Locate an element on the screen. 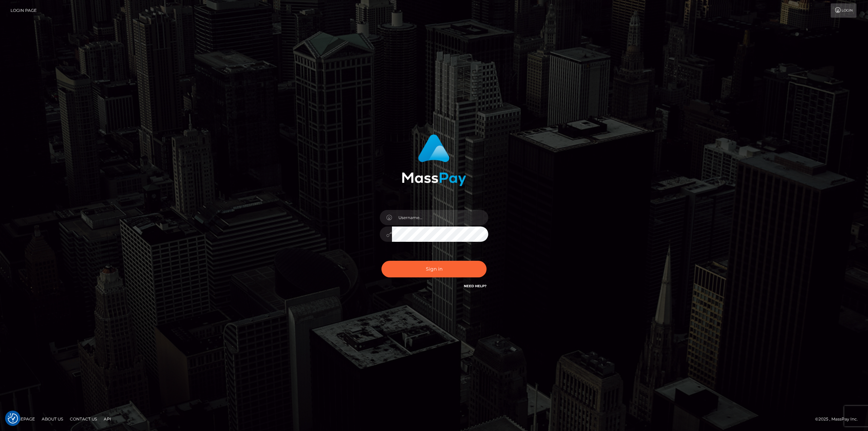  a: About Us is located at coordinates (52, 419).